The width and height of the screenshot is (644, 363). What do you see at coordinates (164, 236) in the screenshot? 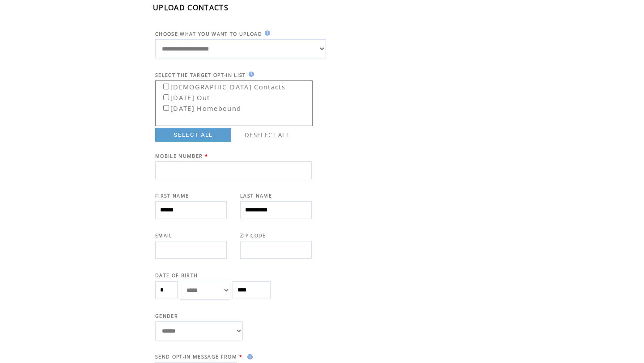
I see `span: EMAIL` at bounding box center [164, 236].